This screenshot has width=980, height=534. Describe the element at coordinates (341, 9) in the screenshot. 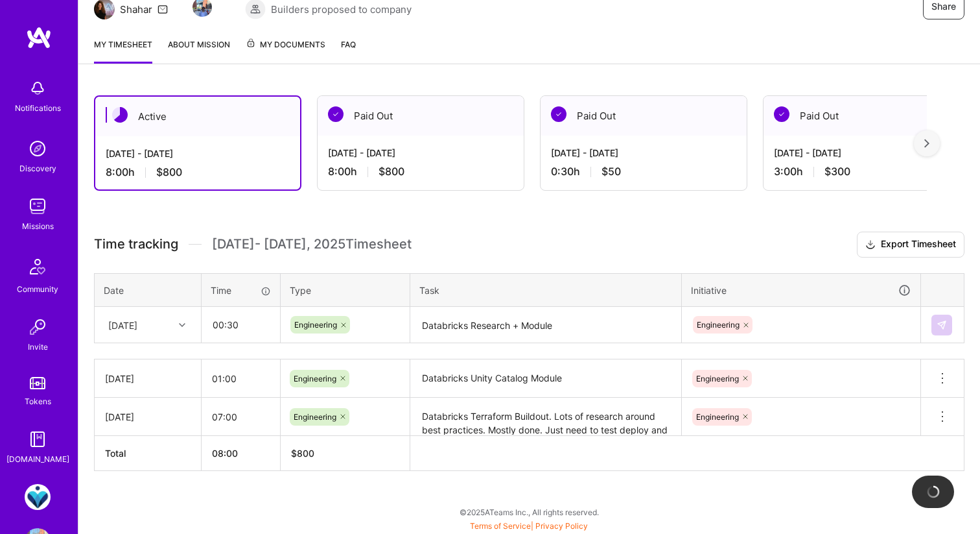

I see `span: Builders proposed to company` at that location.